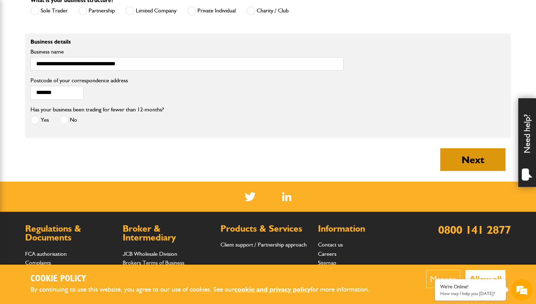 The image size is (536, 304). Describe the element at coordinates (485, 279) in the screenshot. I see `button: Allow all` at that location.